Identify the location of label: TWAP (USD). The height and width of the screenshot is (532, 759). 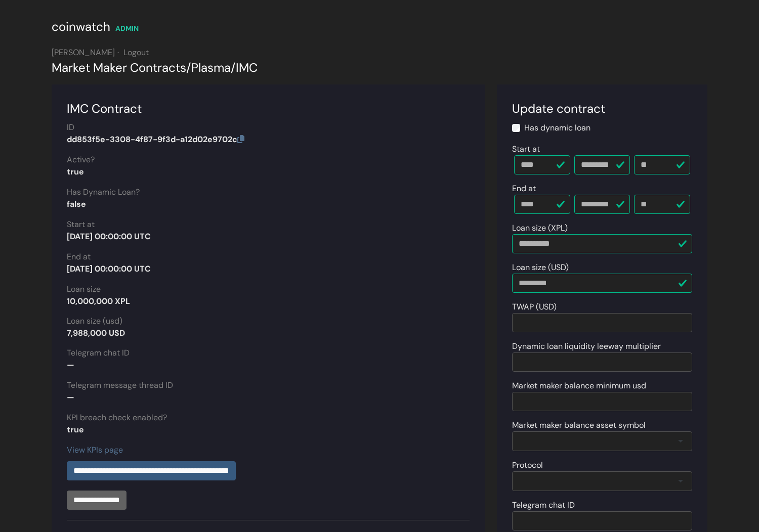
(535, 307).